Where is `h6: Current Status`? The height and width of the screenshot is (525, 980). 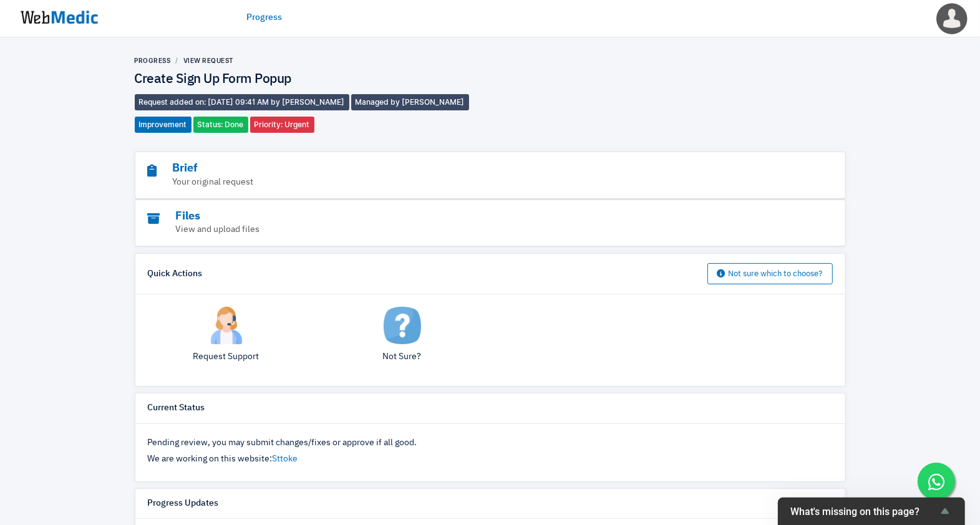
h6: Current Status is located at coordinates (177, 408).